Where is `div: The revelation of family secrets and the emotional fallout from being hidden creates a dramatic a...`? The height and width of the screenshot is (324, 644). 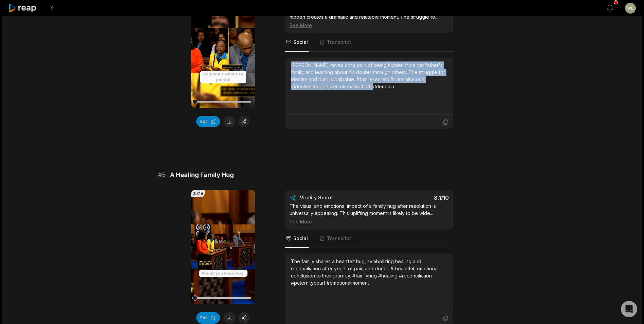
div: The revelation of family secrets and the emotional fallout from being hidden creates a dramatic a... is located at coordinates (369, 17).